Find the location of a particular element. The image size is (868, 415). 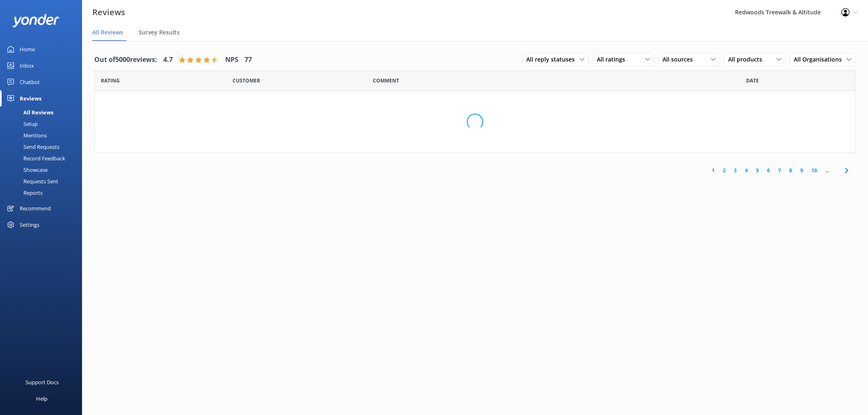

a: 9 is located at coordinates (802, 170).